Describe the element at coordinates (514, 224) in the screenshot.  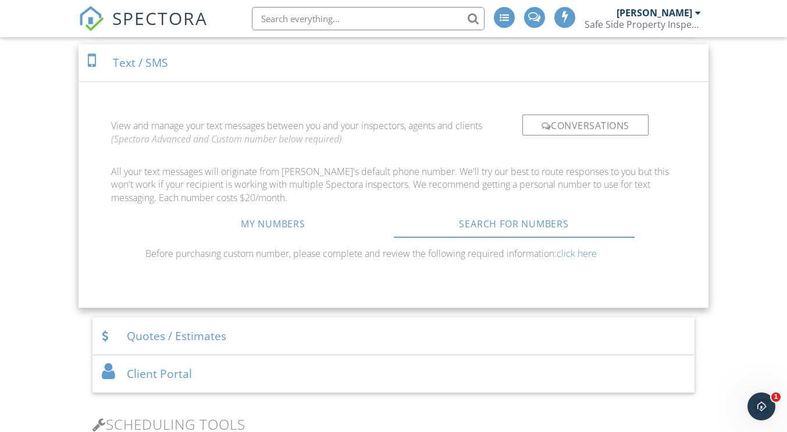
I see `a: Search For Numbers` at that location.